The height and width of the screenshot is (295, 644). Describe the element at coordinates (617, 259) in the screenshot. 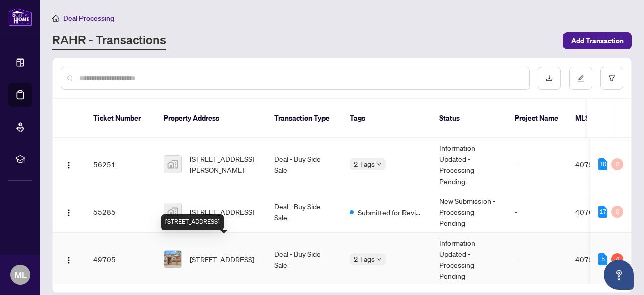

I see `div: 4` at that location.